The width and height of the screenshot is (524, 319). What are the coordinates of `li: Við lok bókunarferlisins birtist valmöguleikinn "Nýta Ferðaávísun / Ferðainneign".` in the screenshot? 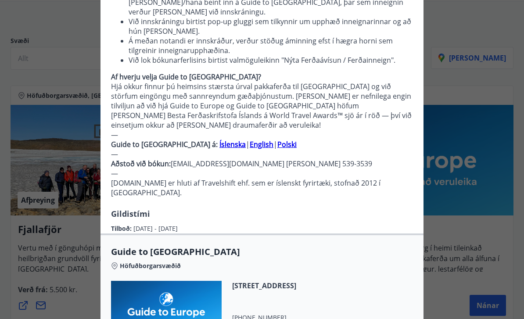 It's located at (271, 60).